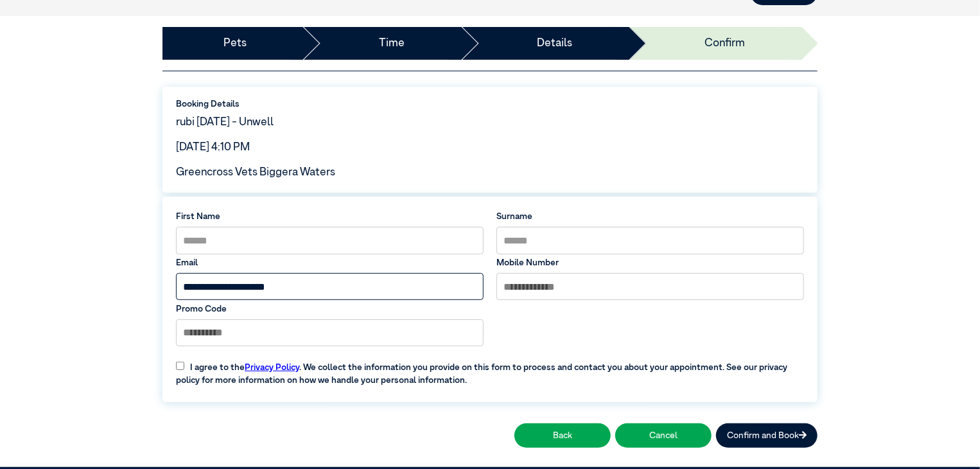  I want to click on input: I agree to thePrivacy Policy. We collect the information you provide on this form to process and ..., so click(180, 365).